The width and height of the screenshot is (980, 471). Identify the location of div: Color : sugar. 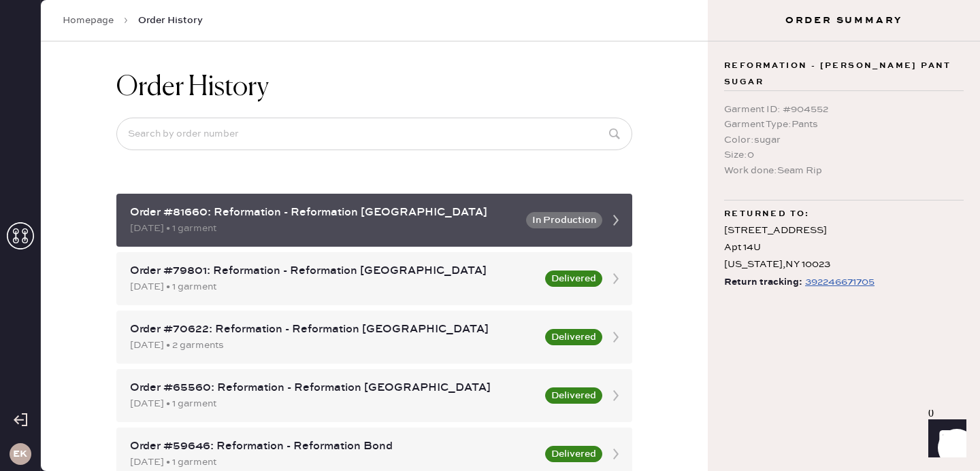
(844, 140).